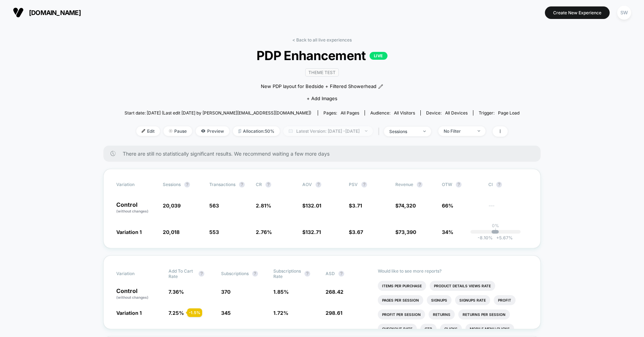 The height and width of the screenshot is (337, 644). Describe the element at coordinates (456, 112) in the screenshot. I see `span: all devices` at that location.